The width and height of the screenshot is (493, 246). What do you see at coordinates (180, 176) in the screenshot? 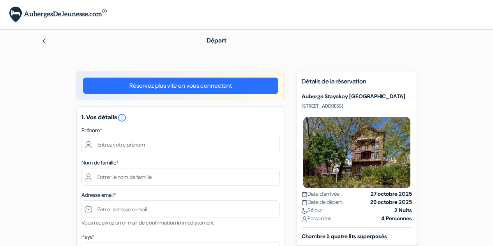
I see `input: Entrer le nom de famille` at bounding box center [180, 176].